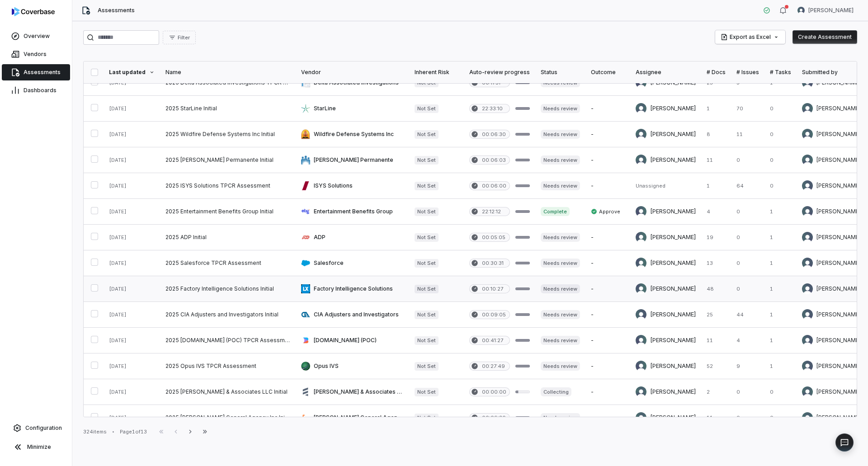  What do you see at coordinates (35, 90) in the screenshot?
I see `a: Dashboards` at bounding box center [35, 90].